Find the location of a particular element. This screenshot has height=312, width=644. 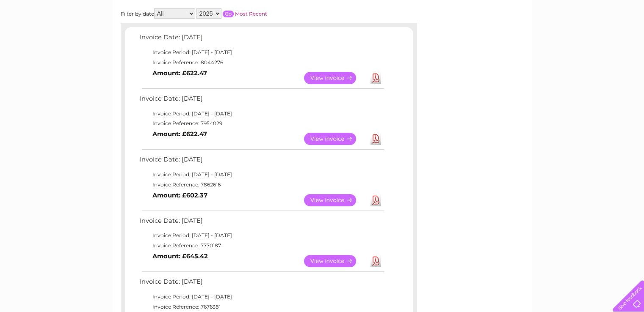

td: Invoice Reference: 7770187 is located at coordinates (261, 246).